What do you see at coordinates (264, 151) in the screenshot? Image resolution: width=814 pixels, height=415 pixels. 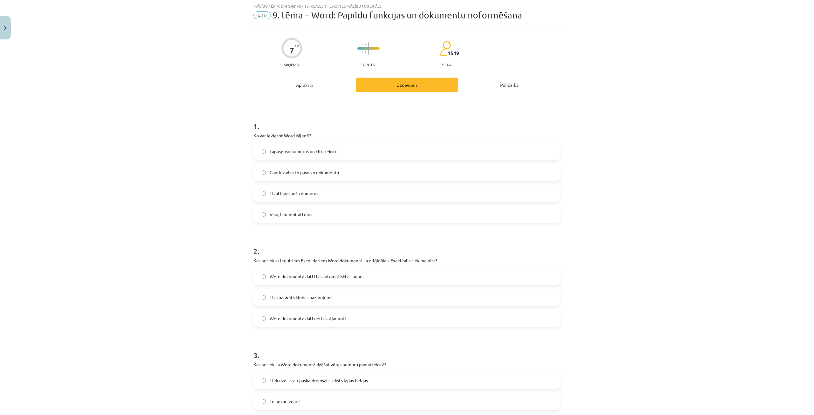 I see `input: Lapaspušu numurus un citu tekstu` at bounding box center [264, 151].